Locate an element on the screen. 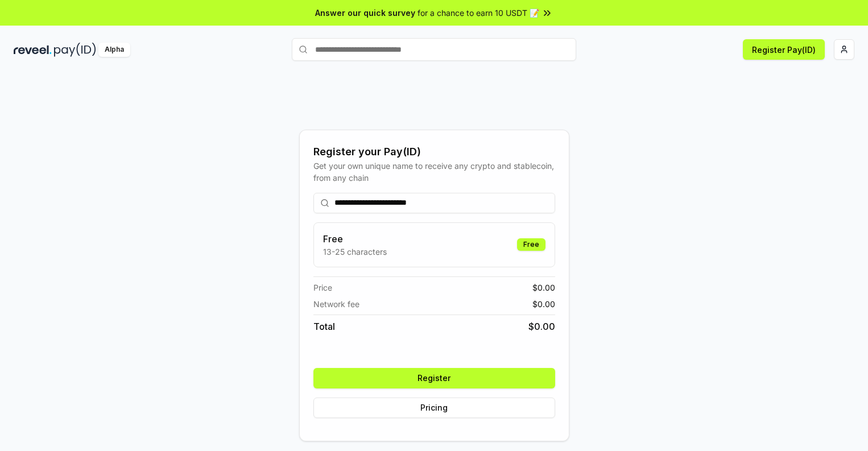  span: Total is located at coordinates (324, 327).